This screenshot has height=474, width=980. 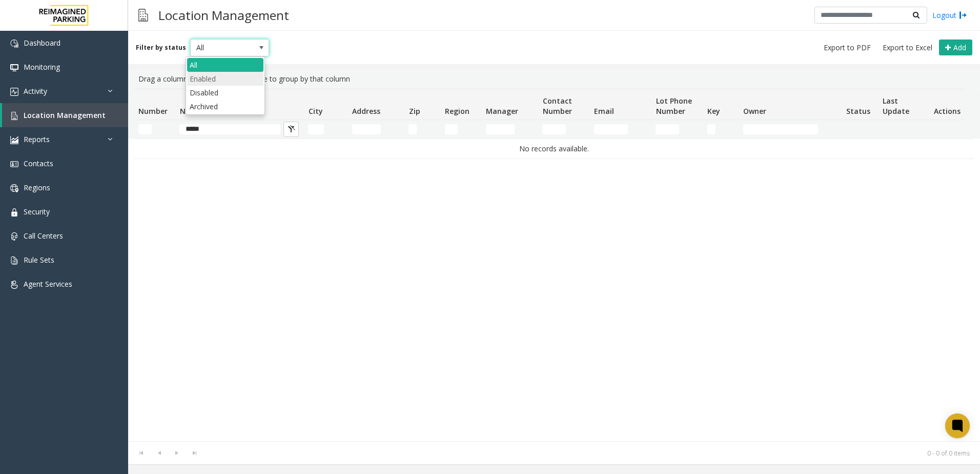 I want to click on span: Name, so click(x=190, y=110).